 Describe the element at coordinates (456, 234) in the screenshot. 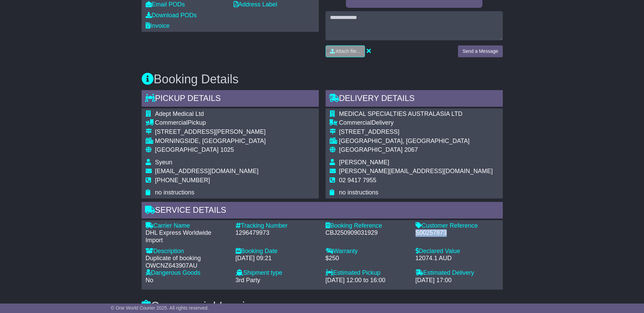

I see `div: S00257873` at that location.